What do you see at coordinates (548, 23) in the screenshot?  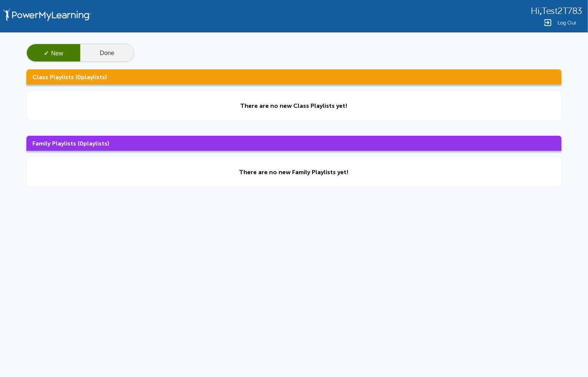 I see `img: Logout Icon` at bounding box center [548, 23].